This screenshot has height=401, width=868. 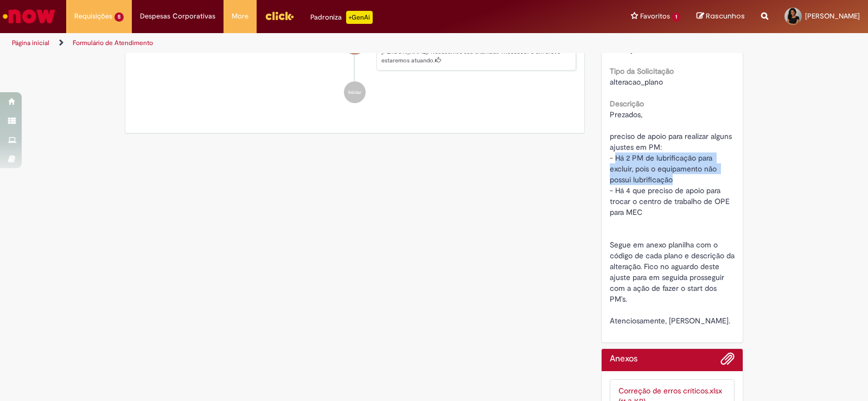 I want to click on li: Gabriely Da Silva Pinto, so click(x=355, y=45).